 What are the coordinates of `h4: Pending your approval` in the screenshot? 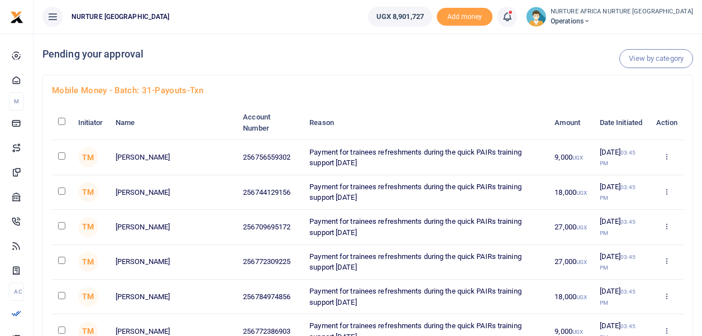 It's located at (368, 54).